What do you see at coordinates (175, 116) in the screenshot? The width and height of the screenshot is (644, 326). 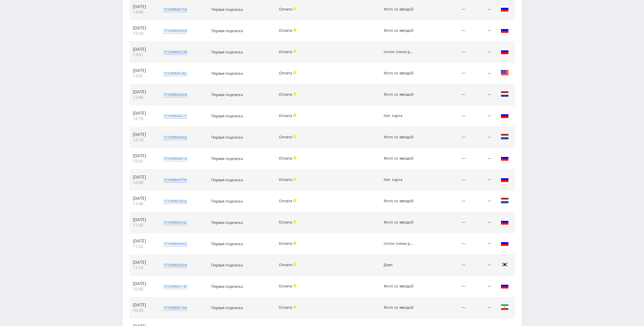 I see `div: std#9844272` at bounding box center [175, 116].